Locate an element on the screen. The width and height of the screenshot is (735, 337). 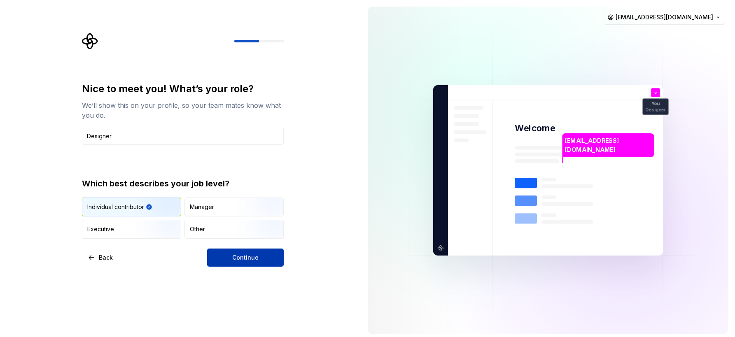
input: Job title is located at coordinates (183, 136).